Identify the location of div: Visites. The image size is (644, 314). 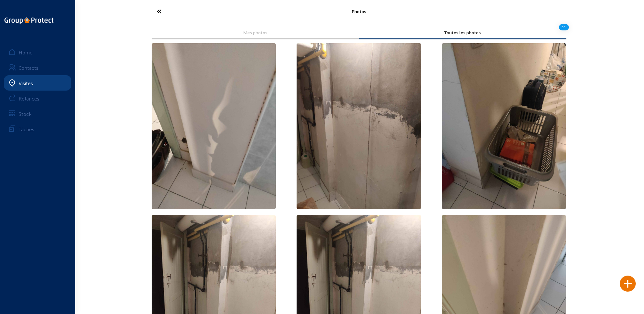
(26, 83).